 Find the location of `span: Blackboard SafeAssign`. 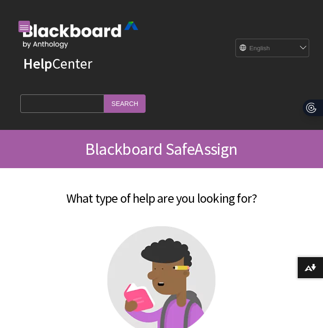

span: Blackboard SafeAssign is located at coordinates (161, 149).